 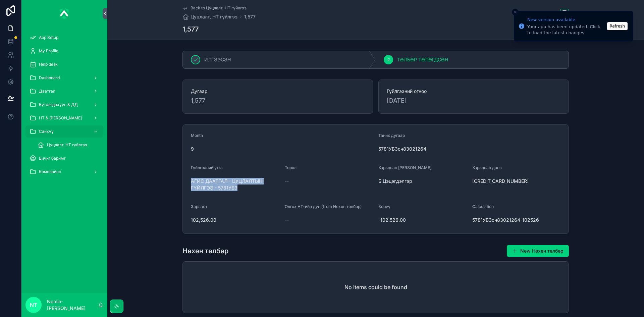 I want to click on button: New Нөхөн төлбөр, so click(x=538, y=251).